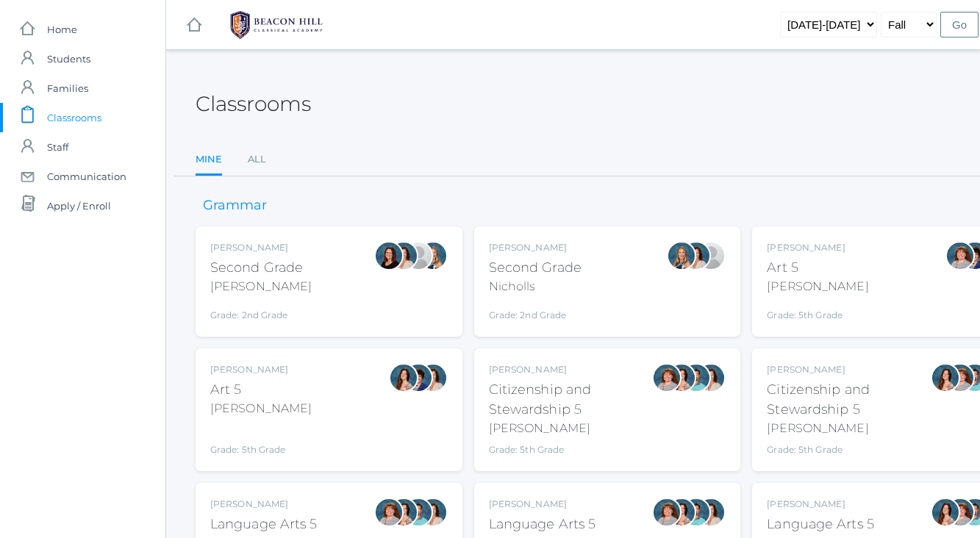 Image resolution: width=980 pixels, height=538 pixels. Describe the element at coordinates (960, 24) in the screenshot. I see `input: Go` at that location.